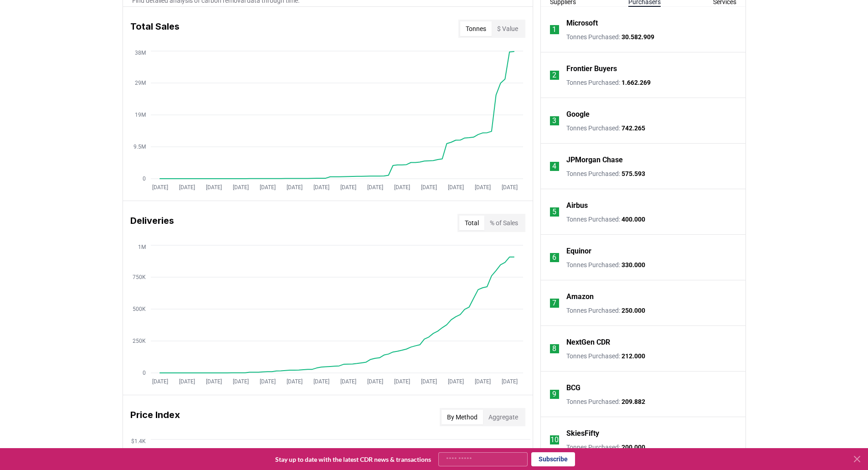 The height and width of the screenshot is (470, 868). I want to click on tspan: 19M, so click(140, 115).